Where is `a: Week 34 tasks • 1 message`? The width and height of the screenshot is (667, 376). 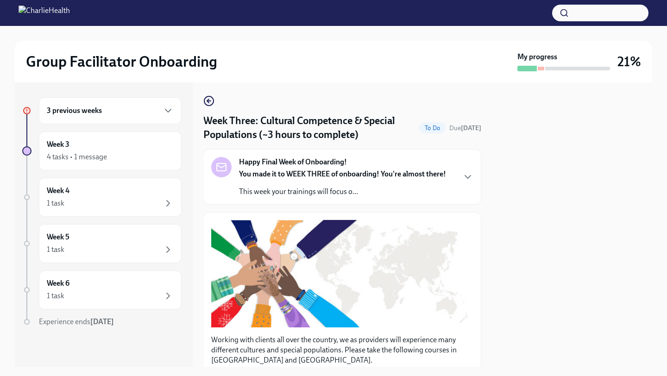
a: Week 34 tasks • 1 message is located at coordinates (102, 151).